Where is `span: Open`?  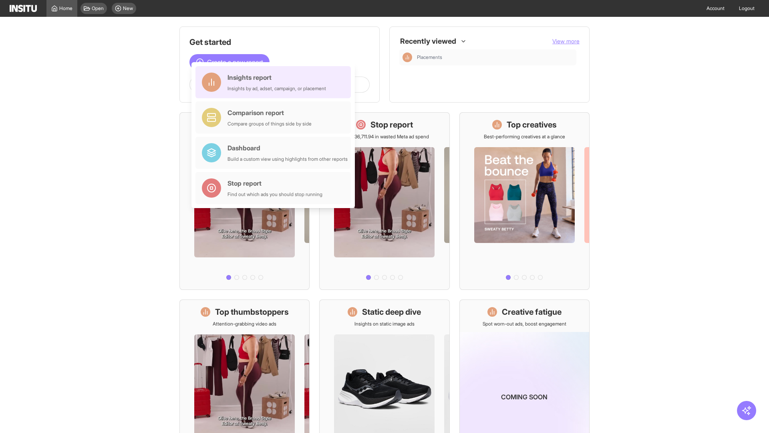
span: Open is located at coordinates (98, 8).